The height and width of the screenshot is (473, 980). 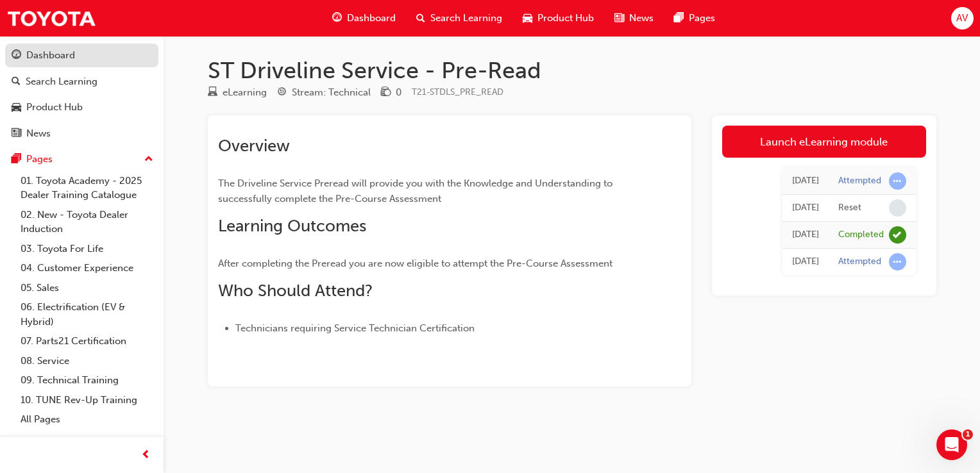 I want to click on img: Trak, so click(x=52, y=18).